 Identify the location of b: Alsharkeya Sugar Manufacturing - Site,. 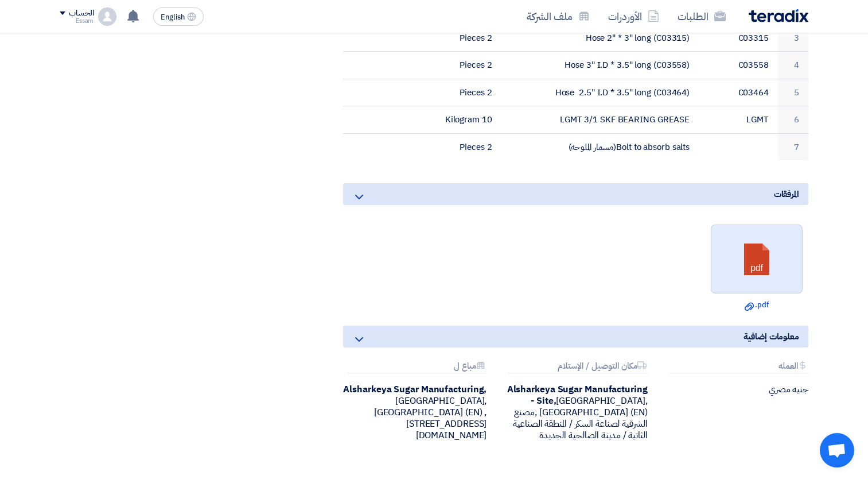
(577, 395).